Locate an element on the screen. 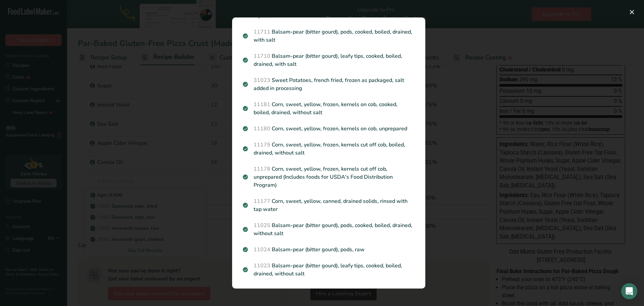 The width and height of the screenshot is (644, 306). p: Corn, sweet, yellow, canned, drained solids, rinsed with tap water is located at coordinates (329, 205).